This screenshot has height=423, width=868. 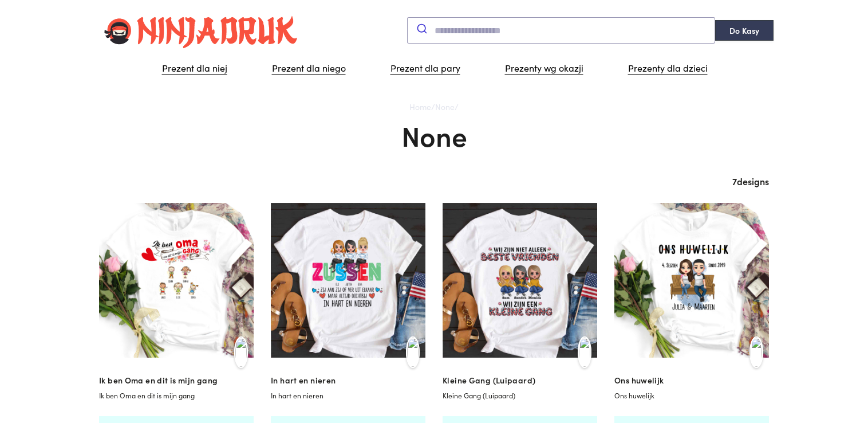 I want to click on a: None, so click(x=445, y=107).